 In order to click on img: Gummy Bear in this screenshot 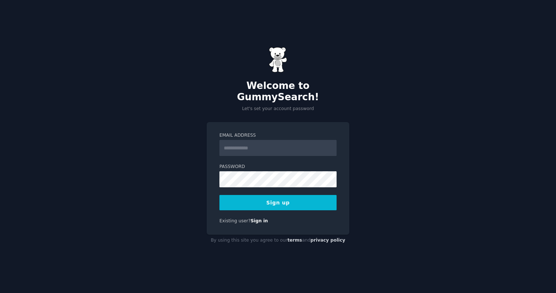, I will do `click(278, 60)`.